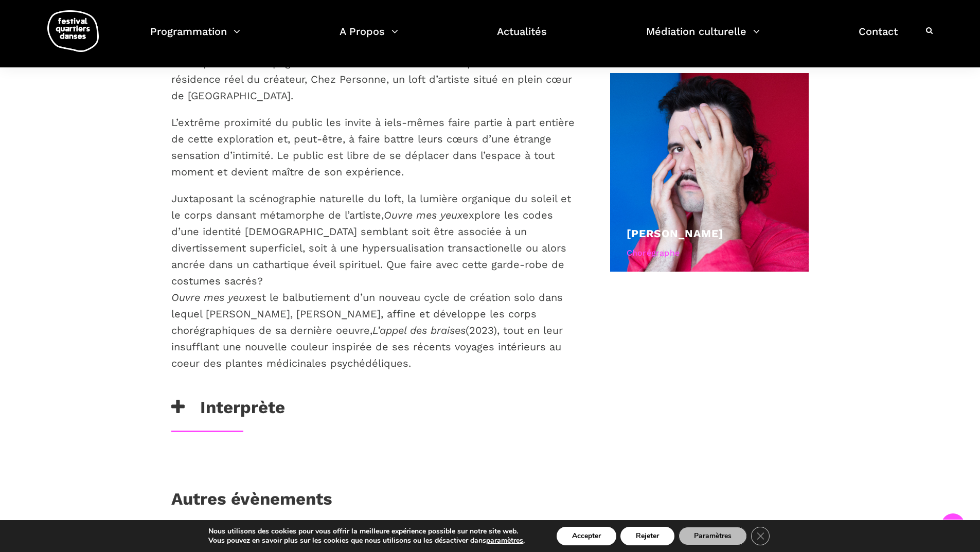 This screenshot has height=552, width=980. What do you see at coordinates (710, 253) in the screenshot?
I see `div: Chorégraphe` at bounding box center [710, 253].